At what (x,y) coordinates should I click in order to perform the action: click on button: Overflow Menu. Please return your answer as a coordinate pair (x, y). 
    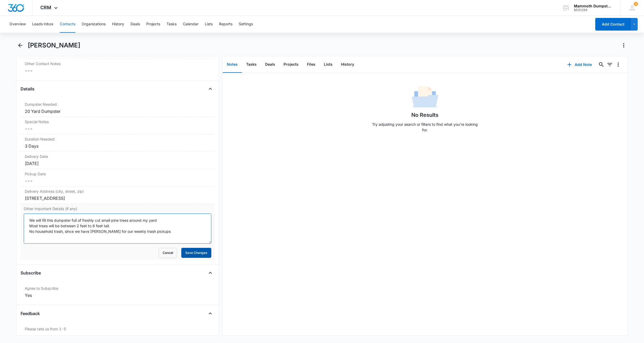
    Looking at the image, I should click on (618, 64).